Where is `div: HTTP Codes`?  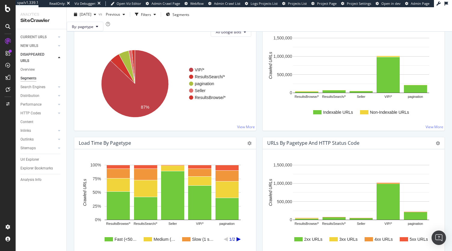 div: HTTP Codes is located at coordinates (31, 113).